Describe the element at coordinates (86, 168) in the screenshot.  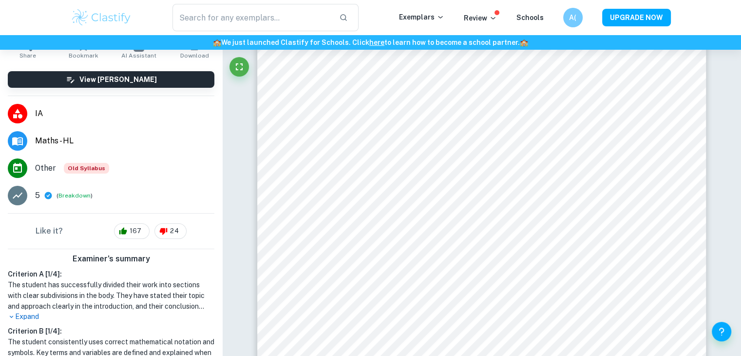
I see `span: Old Syllabus` at that location.